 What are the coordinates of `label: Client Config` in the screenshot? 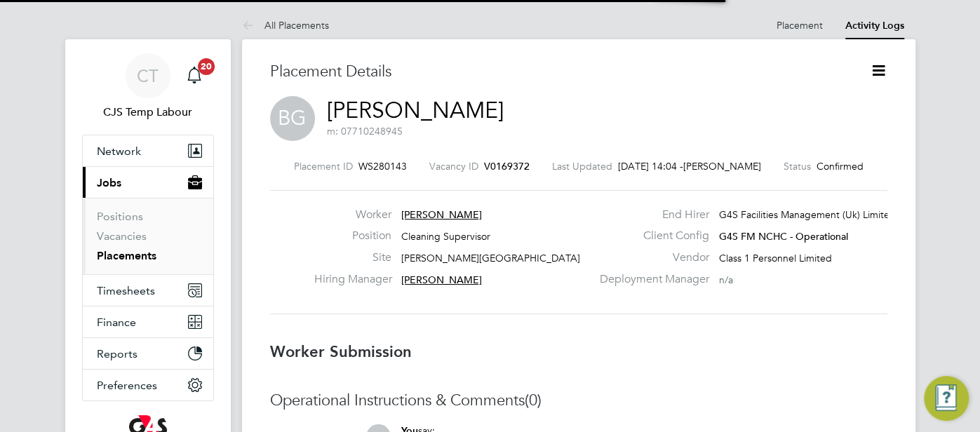 It's located at (650, 235).